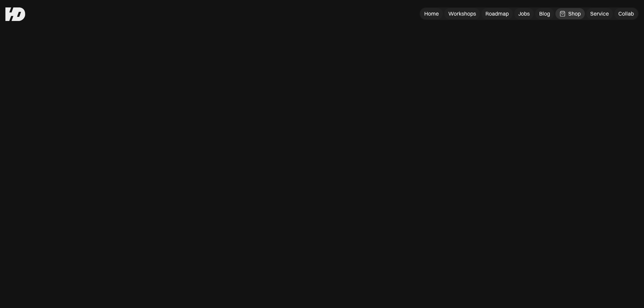 Image resolution: width=644 pixels, height=308 pixels. Describe the element at coordinates (462, 14) in the screenshot. I see `a: Workshops` at that location.